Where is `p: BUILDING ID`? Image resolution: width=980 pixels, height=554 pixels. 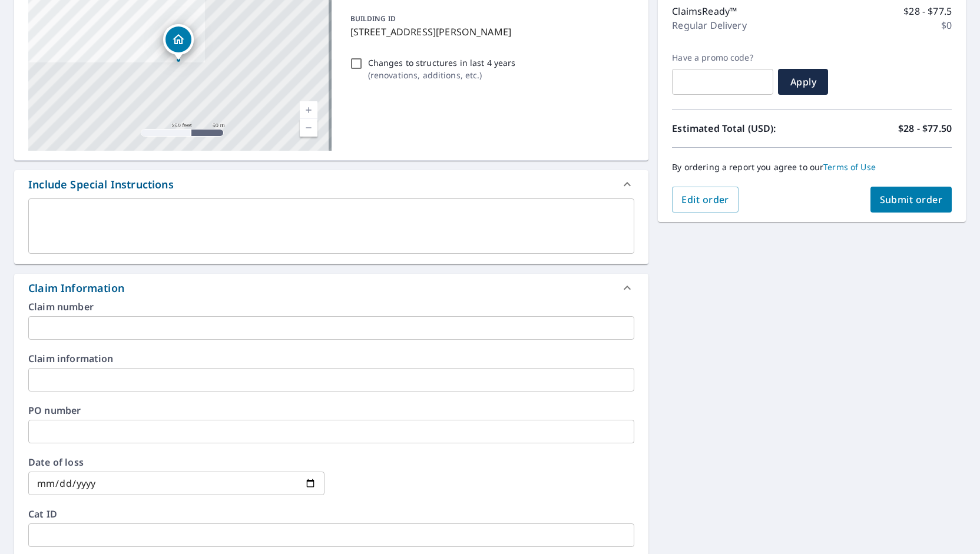
p: BUILDING ID is located at coordinates (373, 18).